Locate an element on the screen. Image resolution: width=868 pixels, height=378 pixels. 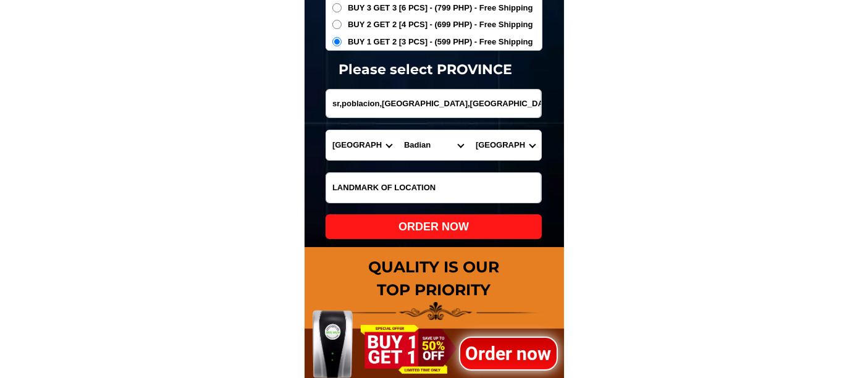
input: BUY 2 GET 2 [4 PCS] - (699 PHP) - Free Shipping is located at coordinates (337, 24).